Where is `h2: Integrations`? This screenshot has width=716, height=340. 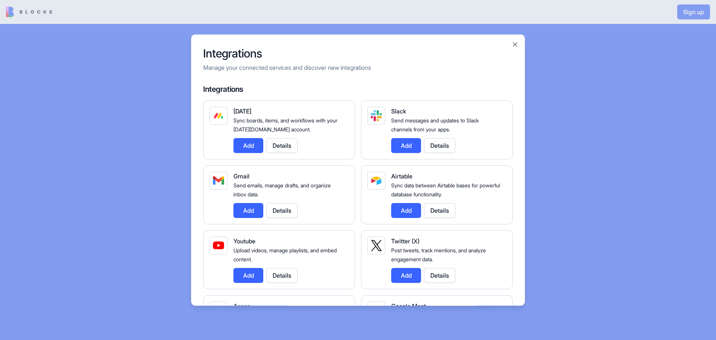
h2: Integrations is located at coordinates (358, 53).